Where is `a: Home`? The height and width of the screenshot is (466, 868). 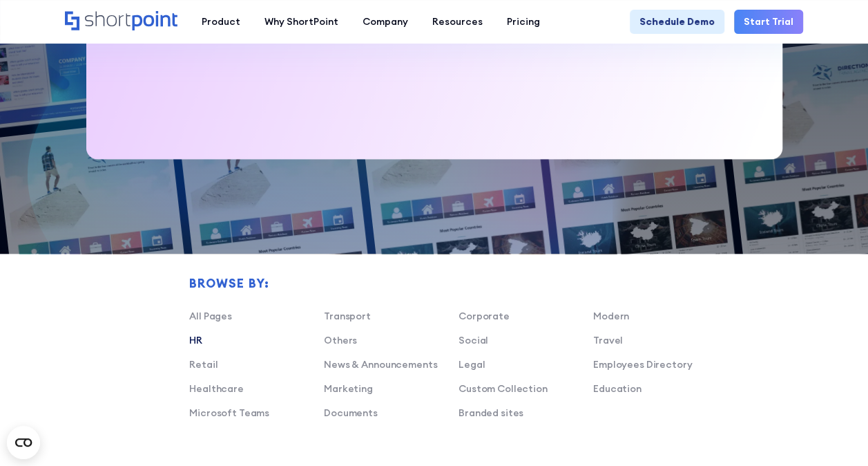 a: Home is located at coordinates (121, 22).